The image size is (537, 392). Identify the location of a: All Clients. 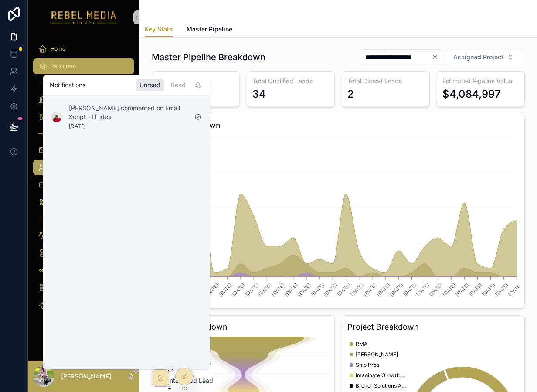
(84, 99).